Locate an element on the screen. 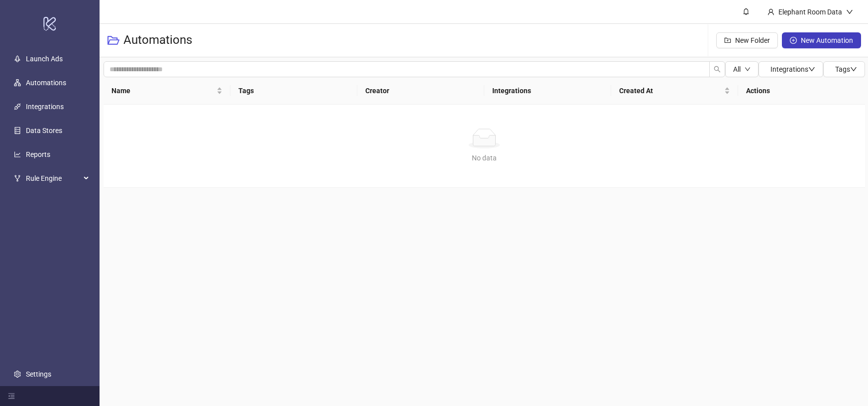 The width and height of the screenshot is (868, 406). span: bell is located at coordinates (746, 11).